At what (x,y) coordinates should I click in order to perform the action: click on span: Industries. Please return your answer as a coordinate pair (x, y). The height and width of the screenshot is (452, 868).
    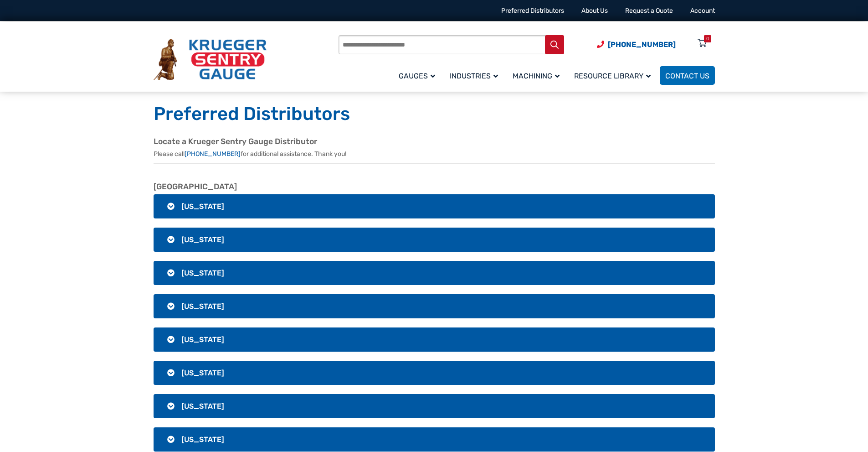
    Looking at the image, I should click on (474, 76).